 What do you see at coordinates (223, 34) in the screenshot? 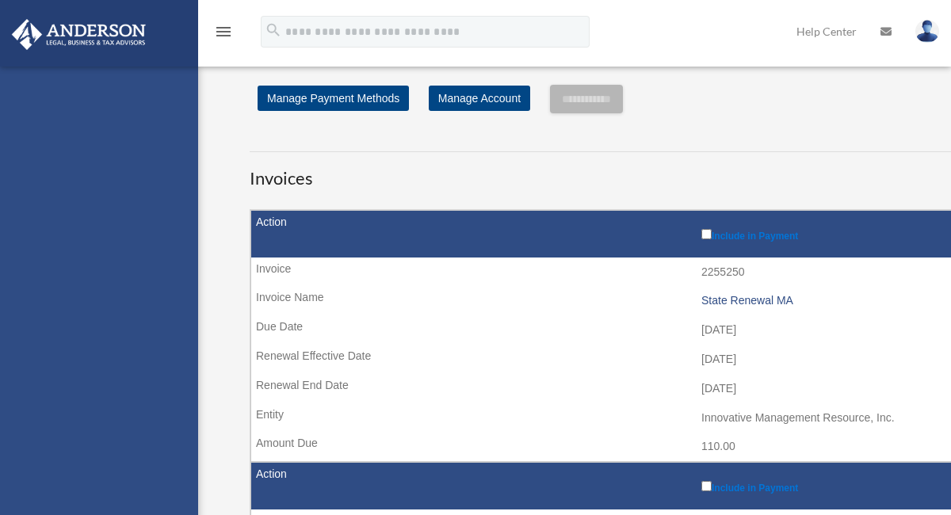
I see `a: menu` at bounding box center [223, 34].